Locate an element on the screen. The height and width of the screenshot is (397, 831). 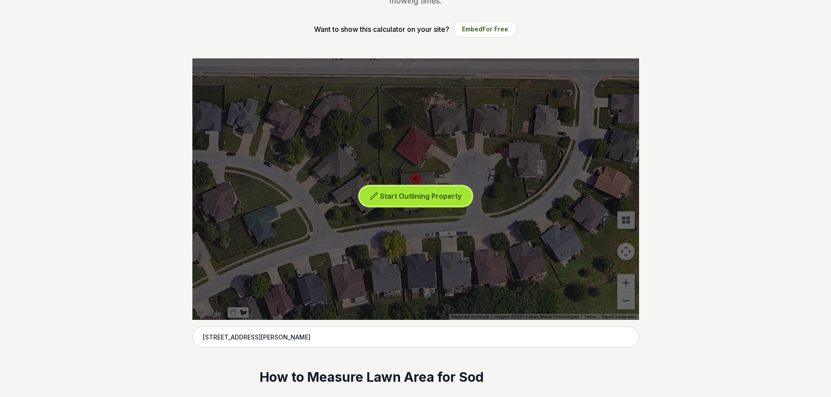
button: EmbedFor Free is located at coordinates (485, 29).